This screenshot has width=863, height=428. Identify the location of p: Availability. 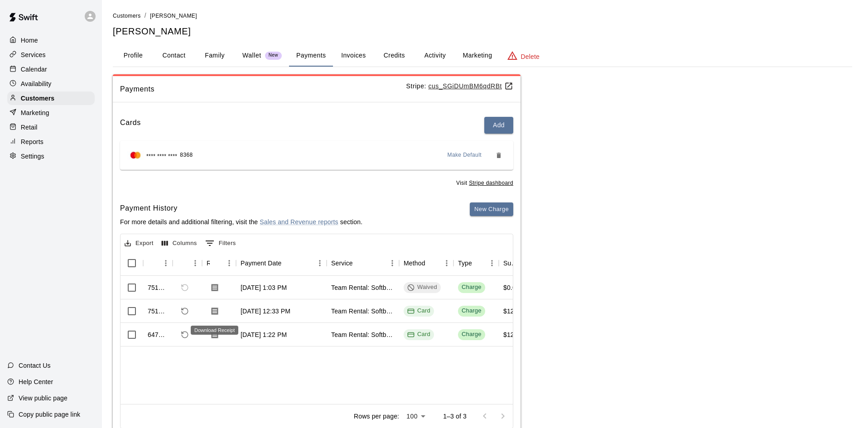
(36, 84).